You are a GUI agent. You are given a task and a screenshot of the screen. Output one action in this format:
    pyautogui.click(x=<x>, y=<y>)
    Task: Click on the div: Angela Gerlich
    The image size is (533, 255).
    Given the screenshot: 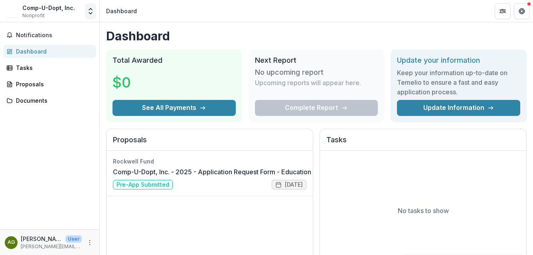 What is the action you would take?
    pyautogui.click(x=11, y=242)
    